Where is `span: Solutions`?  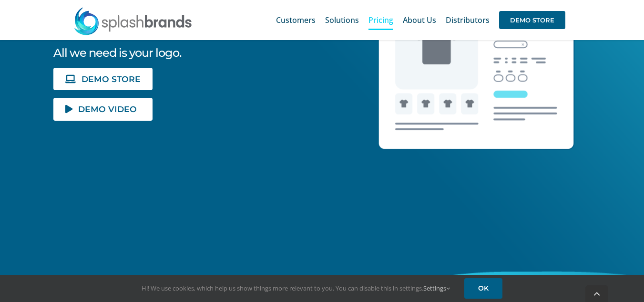
span: Solutions is located at coordinates (342, 20).